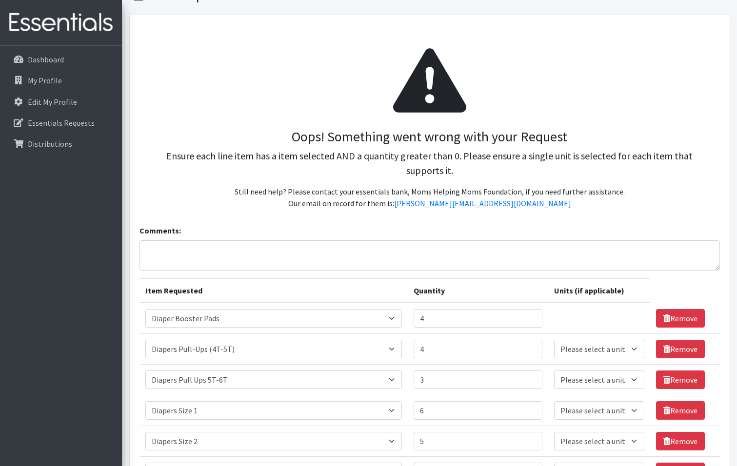 This screenshot has width=737, height=466. What do you see at coordinates (430, 137) in the screenshot?
I see `h3: Oops! Something went wrong with your Request` at bounding box center [430, 137].